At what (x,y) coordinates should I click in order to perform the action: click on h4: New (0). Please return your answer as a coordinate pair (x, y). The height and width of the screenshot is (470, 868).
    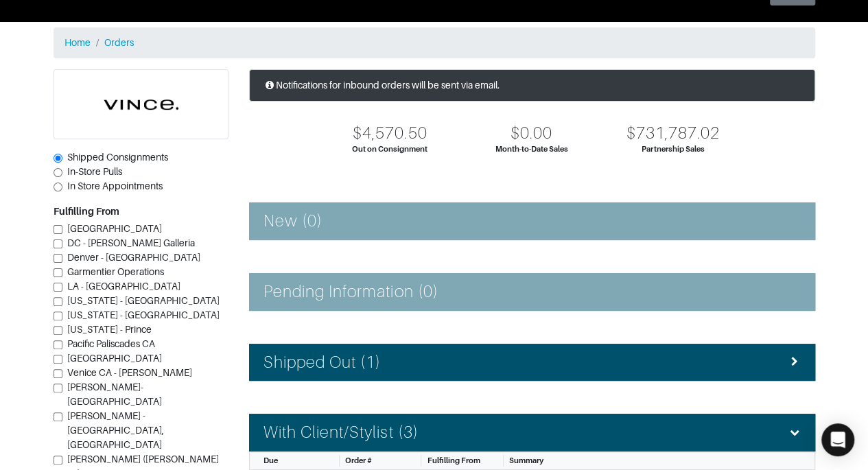
    Looking at the image, I should click on (293, 221).